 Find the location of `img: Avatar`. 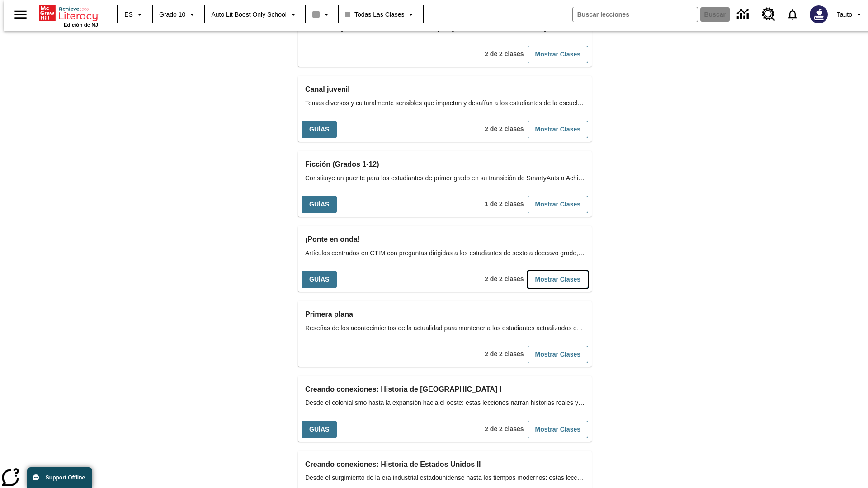

img: Avatar is located at coordinates (819, 15).